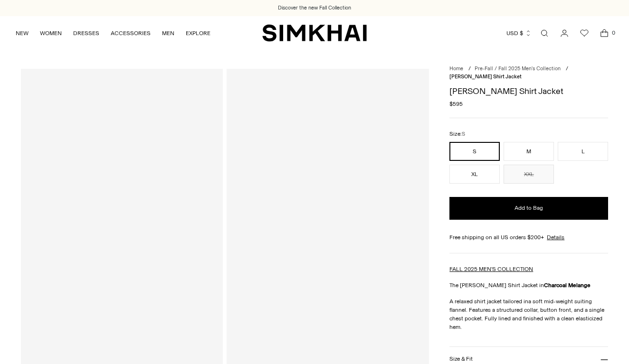  Describe the element at coordinates (529, 314) in the screenshot. I see `p: A relaxed shirt jacket tailored in a soft mid-weight suiting flannel. Features a structured colla...` at that location.